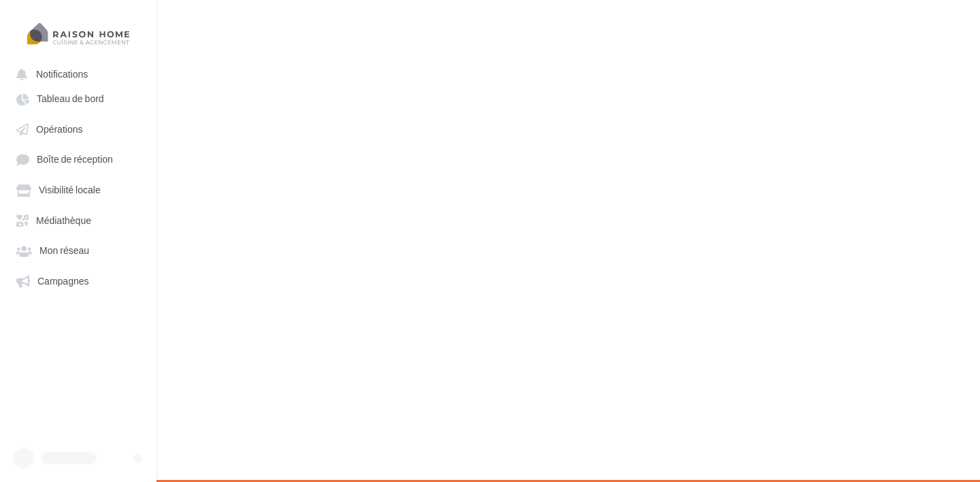  I want to click on span: Mon réseau, so click(64, 251).